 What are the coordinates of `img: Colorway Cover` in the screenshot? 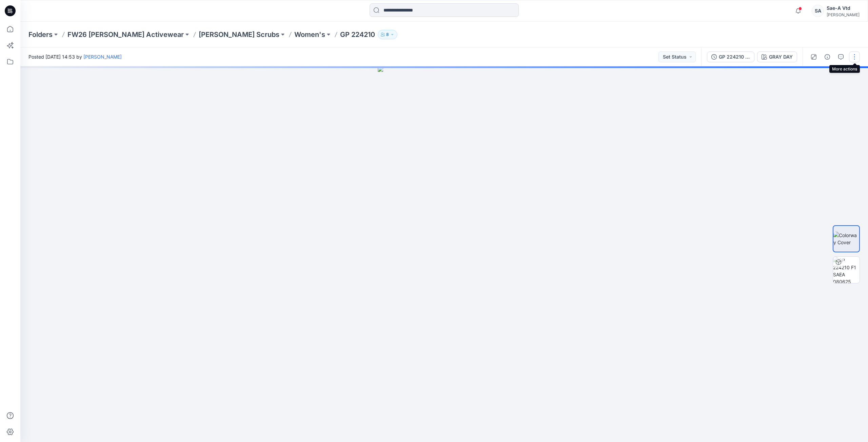 It's located at (846, 239).